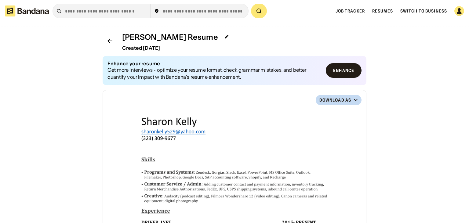 The width and height of the screenshot is (469, 223). What do you see at coordinates (350, 11) in the screenshot?
I see `span: Job Tracker` at bounding box center [350, 11].